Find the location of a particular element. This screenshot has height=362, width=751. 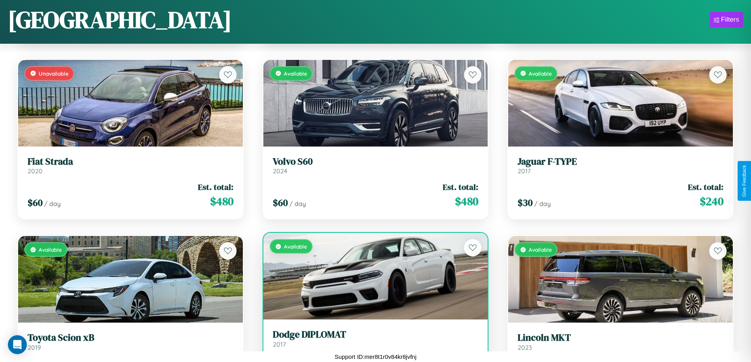

span: 2024 is located at coordinates (280, 171).